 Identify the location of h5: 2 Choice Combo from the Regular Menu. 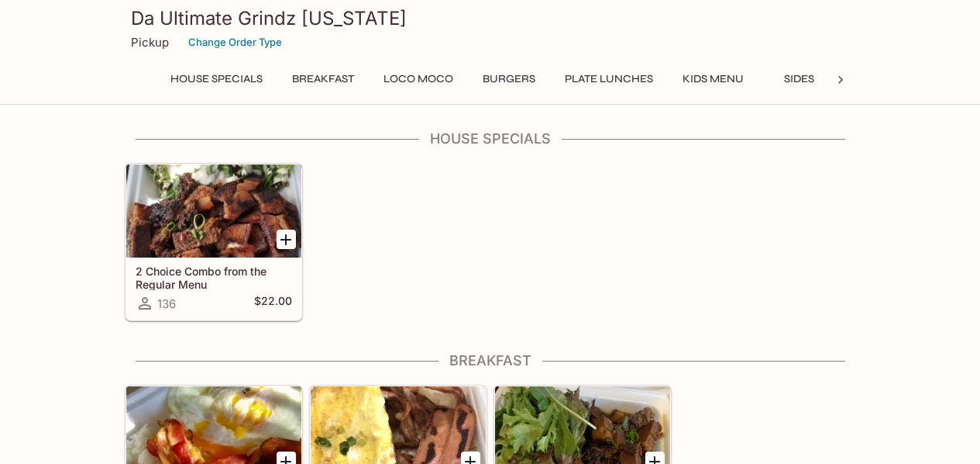
(214, 277).